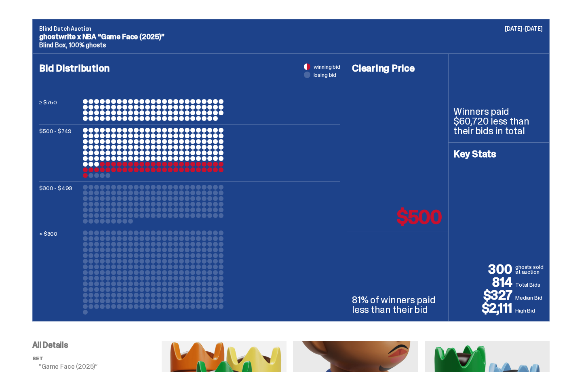  Describe the element at coordinates (291, 37) in the screenshot. I see `p: ghostwrite x NBA “Game Face (2025)”` at that location.